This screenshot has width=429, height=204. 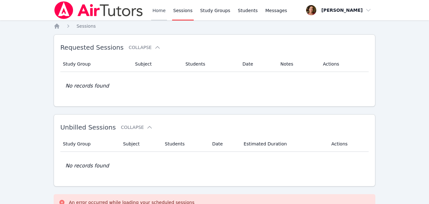 What do you see at coordinates (86, 26) in the screenshot?
I see `a: Sessions` at bounding box center [86, 26].